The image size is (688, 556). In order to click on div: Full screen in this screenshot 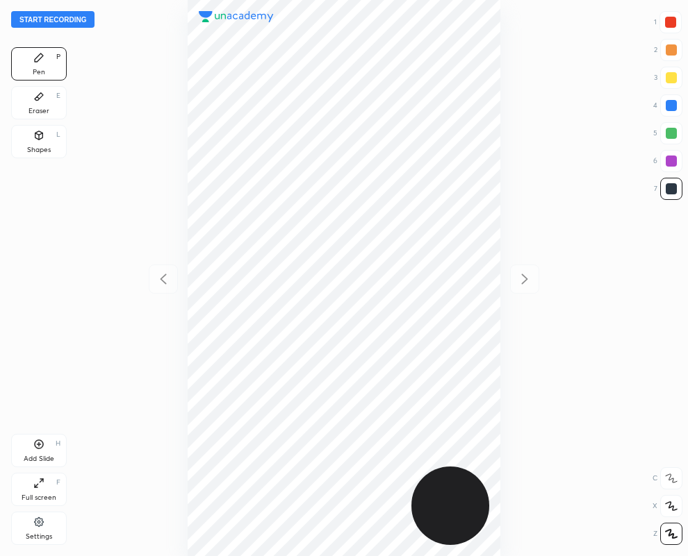, I will do `click(39, 498)`.